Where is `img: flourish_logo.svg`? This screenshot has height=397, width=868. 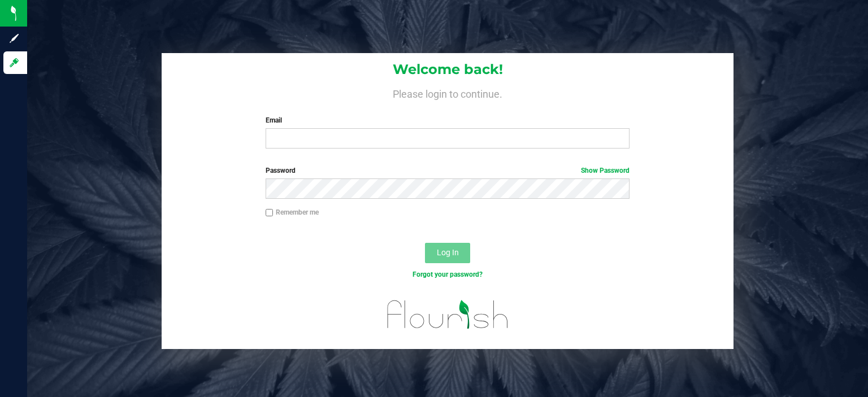
img: flourish_logo.svg is located at coordinates (448, 315).